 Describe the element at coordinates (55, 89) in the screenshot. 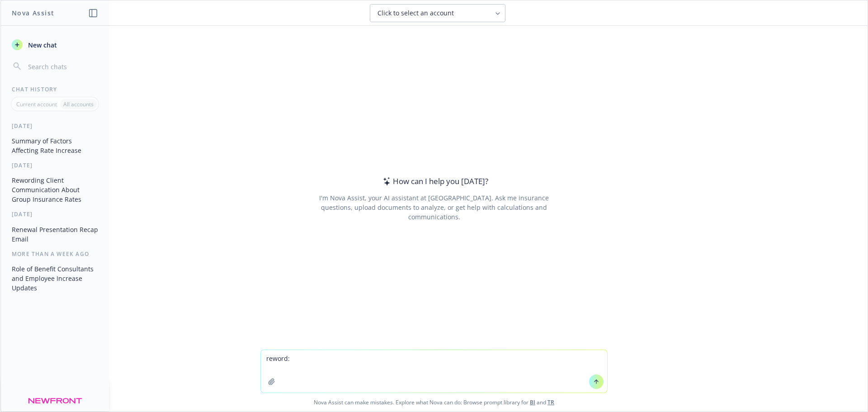

I see `div: Chat History` at that location.